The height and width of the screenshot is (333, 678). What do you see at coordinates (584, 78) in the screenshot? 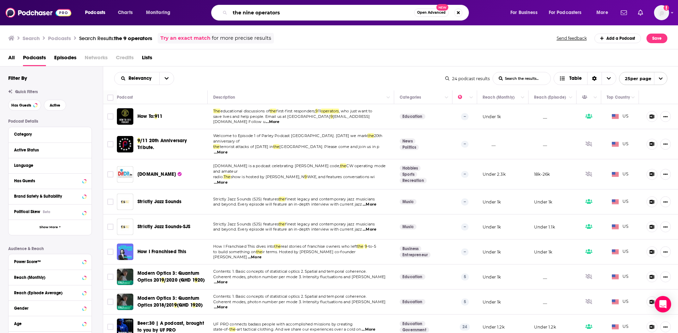
I see `button: Choose View` at bounding box center [584, 78].